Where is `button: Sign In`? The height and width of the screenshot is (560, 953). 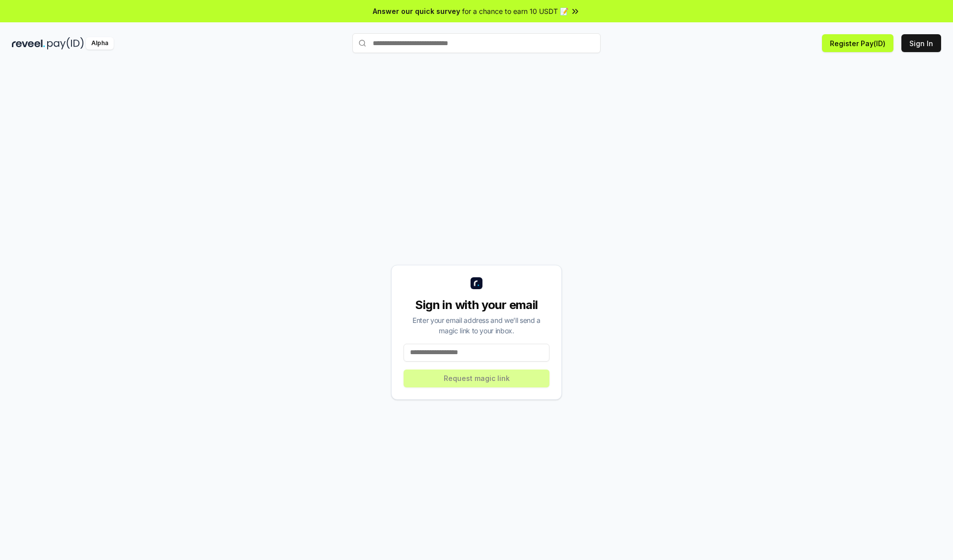 button: Sign In is located at coordinates (922, 43).